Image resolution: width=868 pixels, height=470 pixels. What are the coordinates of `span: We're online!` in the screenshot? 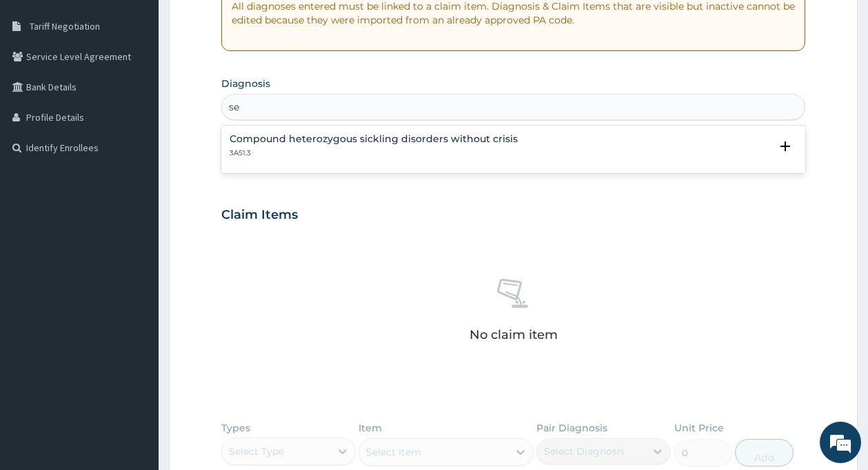 It's located at (135, 214).